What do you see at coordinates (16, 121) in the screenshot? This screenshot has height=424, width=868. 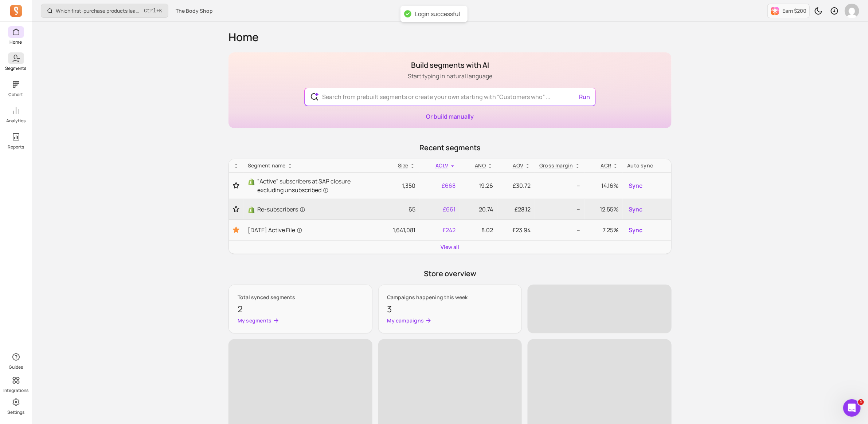 I see `p: Analytics` at bounding box center [16, 121].